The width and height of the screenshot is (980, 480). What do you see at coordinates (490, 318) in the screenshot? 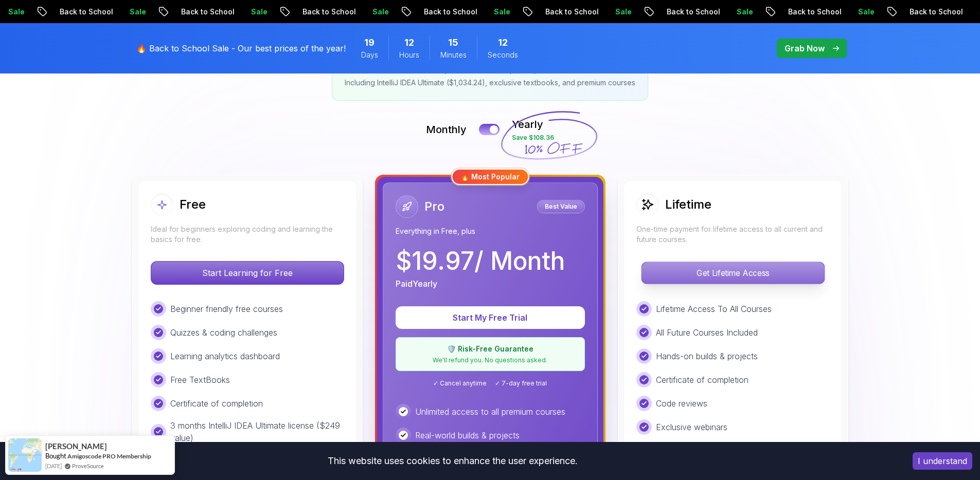
I see `p: Start My Free Trial` at bounding box center [490, 318].